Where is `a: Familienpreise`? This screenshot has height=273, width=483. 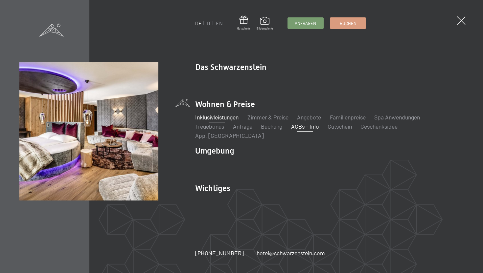
a: Familienpreise is located at coordinates (347, 117).